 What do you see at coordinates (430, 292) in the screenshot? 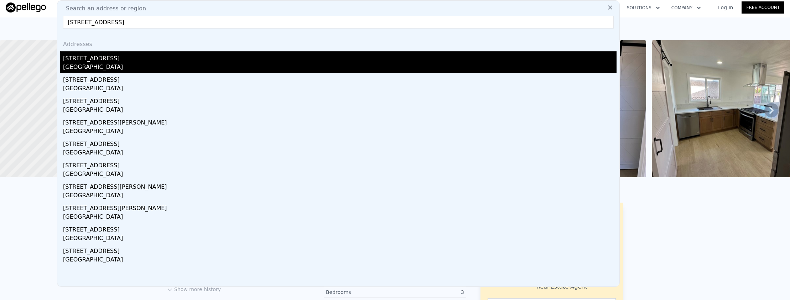
I see `div: 3` at bounding box center [430, 292].